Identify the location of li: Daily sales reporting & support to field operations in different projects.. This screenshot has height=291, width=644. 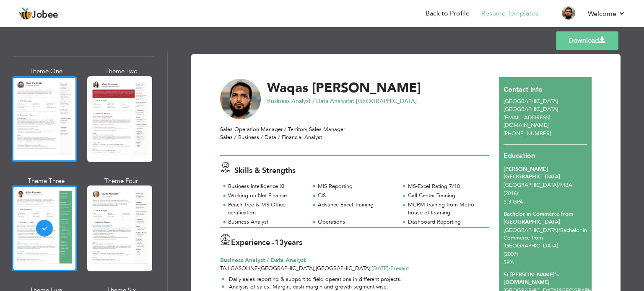
(323, 279).